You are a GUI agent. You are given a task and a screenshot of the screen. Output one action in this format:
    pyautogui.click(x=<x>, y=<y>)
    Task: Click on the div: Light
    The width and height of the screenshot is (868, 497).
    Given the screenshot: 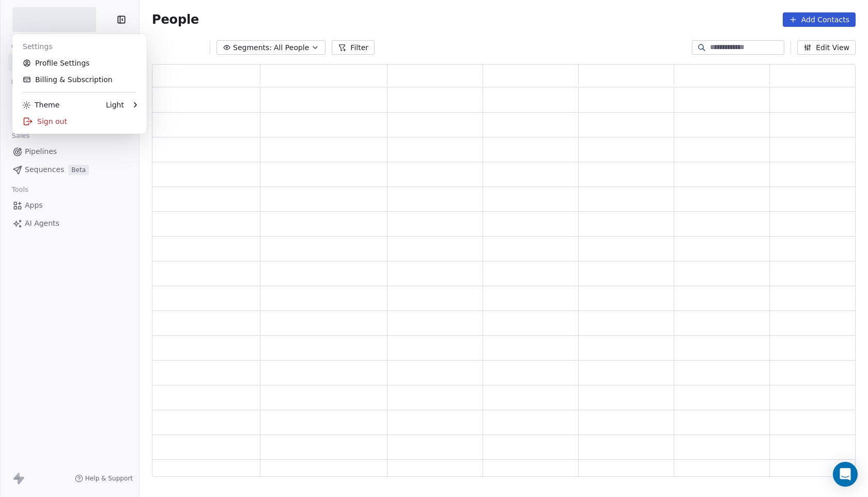 What is the action you would take?
    pyautogui.click(x=115, y=105)
    